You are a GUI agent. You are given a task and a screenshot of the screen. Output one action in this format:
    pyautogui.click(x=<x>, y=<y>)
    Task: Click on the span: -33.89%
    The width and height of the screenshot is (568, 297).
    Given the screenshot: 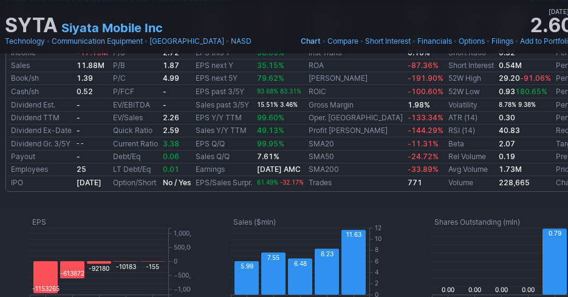 What is the action you would take?
    pyautogui.click(x=423, y=169)
    